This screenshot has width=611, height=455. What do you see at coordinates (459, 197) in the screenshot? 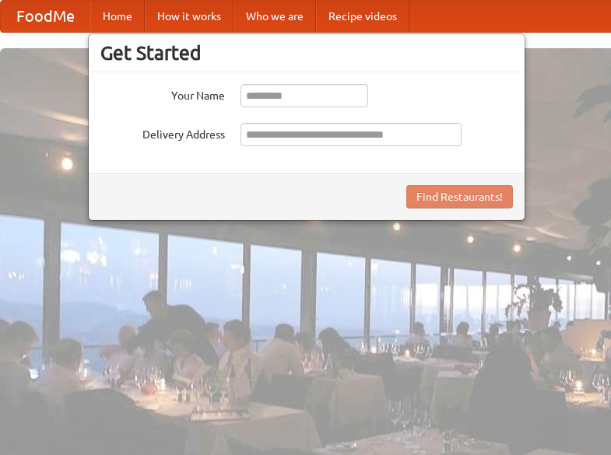
I see `button: Find Restaurants!` at bounding box center [459, 197].